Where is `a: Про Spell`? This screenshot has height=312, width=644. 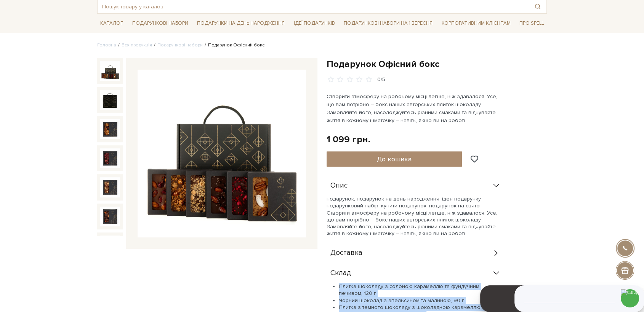 a: Про Spell is located at coordinates (531, 23).